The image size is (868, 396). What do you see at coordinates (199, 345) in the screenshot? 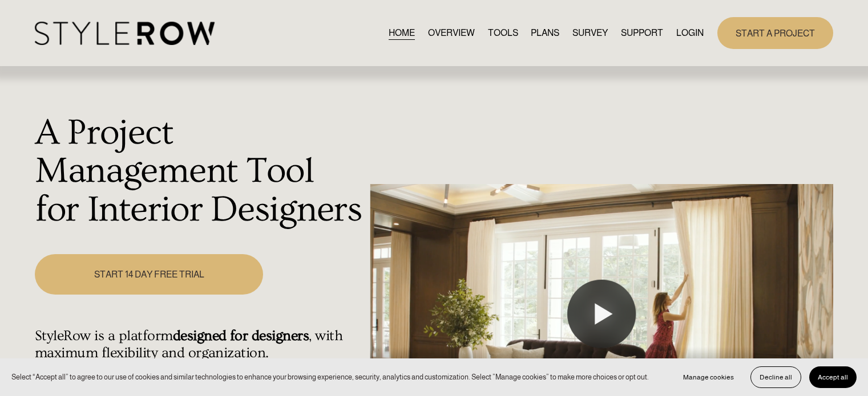
I see `h4: StyleRow is a platform , with maximum flexibility and organization.` at bounding box center [199, 345].